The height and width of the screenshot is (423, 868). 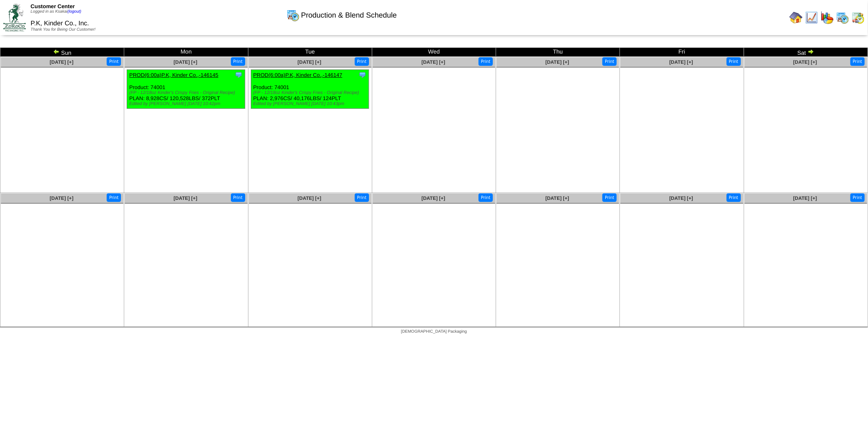 I want to click on span: Thank You for Being Our Customer!, so click(x=63, y=29).